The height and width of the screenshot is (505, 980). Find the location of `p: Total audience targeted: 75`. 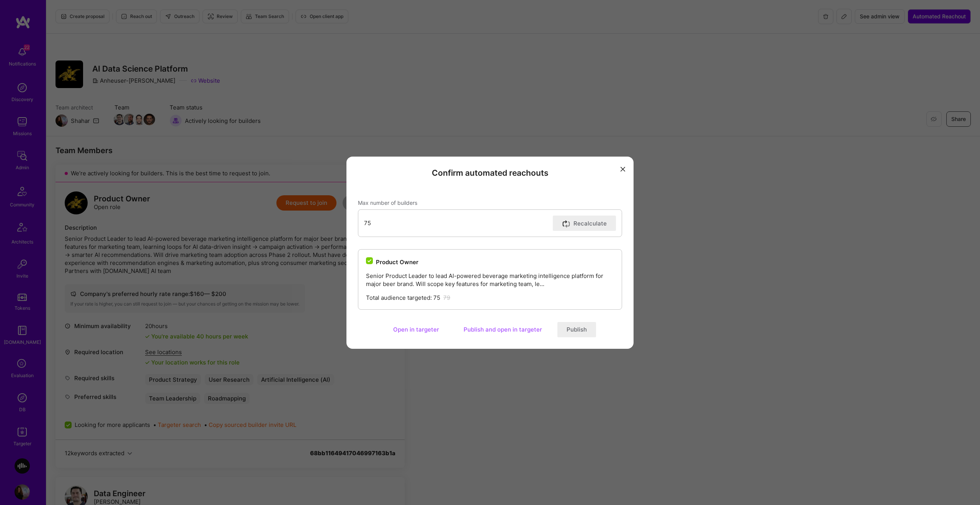

p: Total audience targeted: 75 is located at coordinates (490, 297).